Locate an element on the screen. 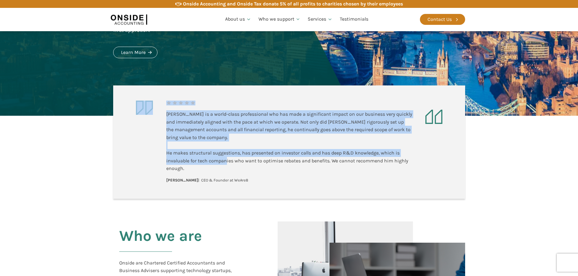 The height and width of the screenshot is (276, 578). a: Contact Us is located at coordinates (442, 19).